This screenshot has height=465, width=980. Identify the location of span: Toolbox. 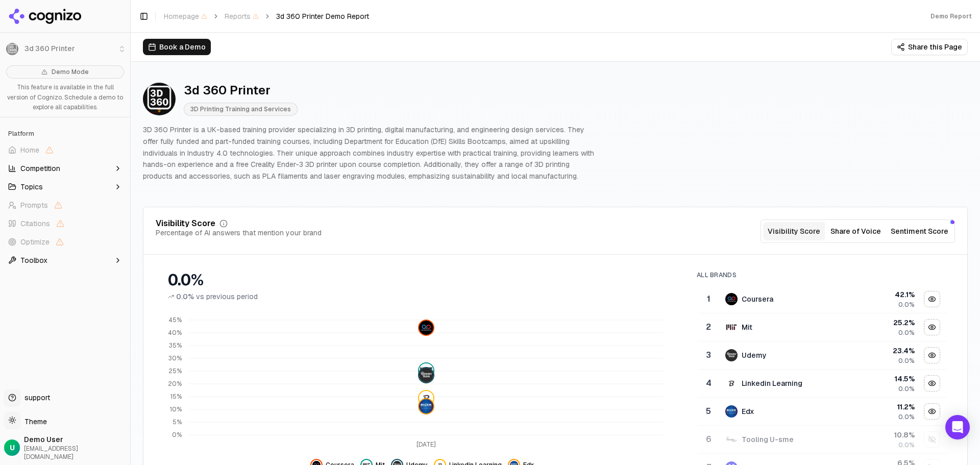
(33, 261).